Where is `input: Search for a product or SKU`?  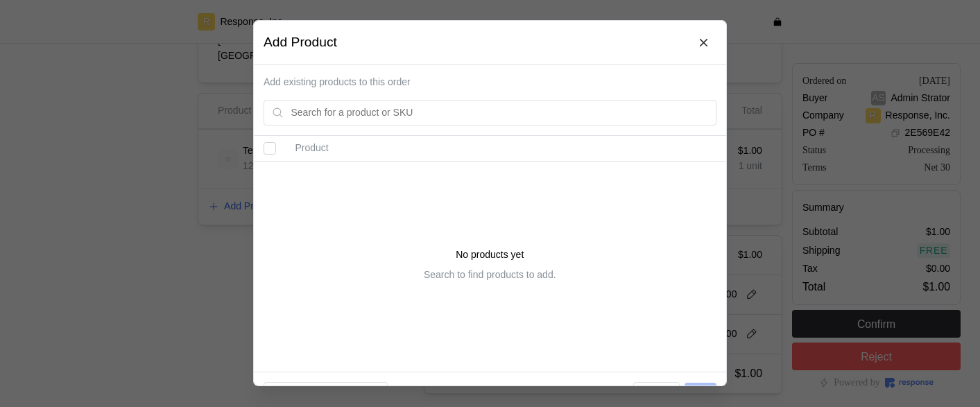 input: Search for a product or SKU is located at coordinates (500, 113).